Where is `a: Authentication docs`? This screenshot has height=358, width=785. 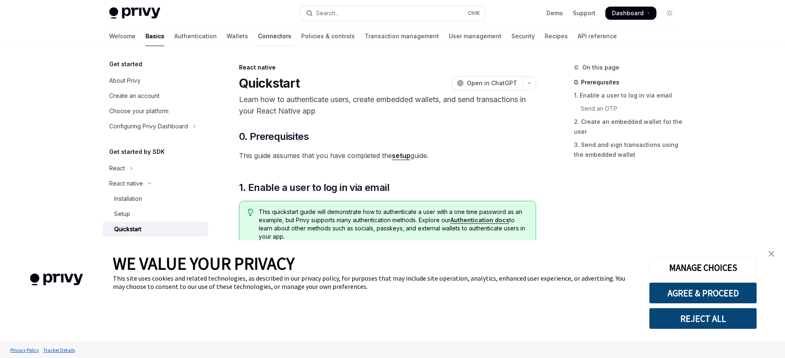 a: Authentication docs is located at coordinates (479, 220).